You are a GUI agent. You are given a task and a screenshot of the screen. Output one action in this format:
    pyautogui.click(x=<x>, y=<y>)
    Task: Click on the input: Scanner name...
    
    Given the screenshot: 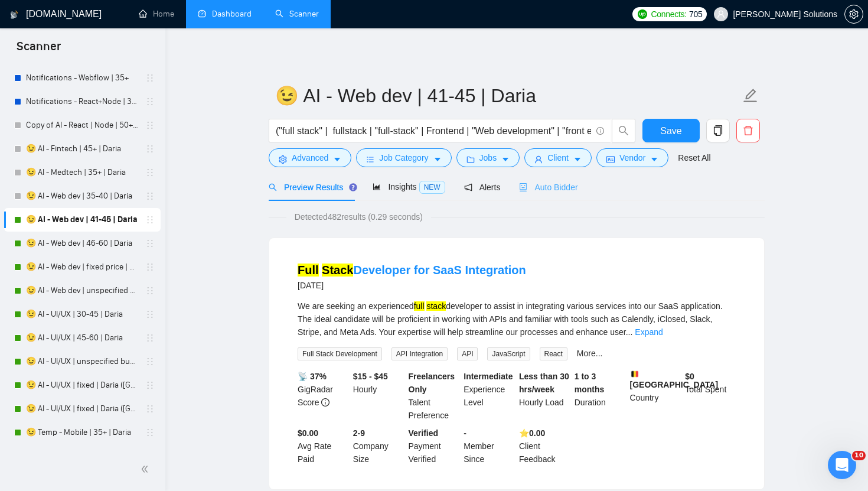 What is the action you would take?
    pyautogui.click(x=508, y=95)
    